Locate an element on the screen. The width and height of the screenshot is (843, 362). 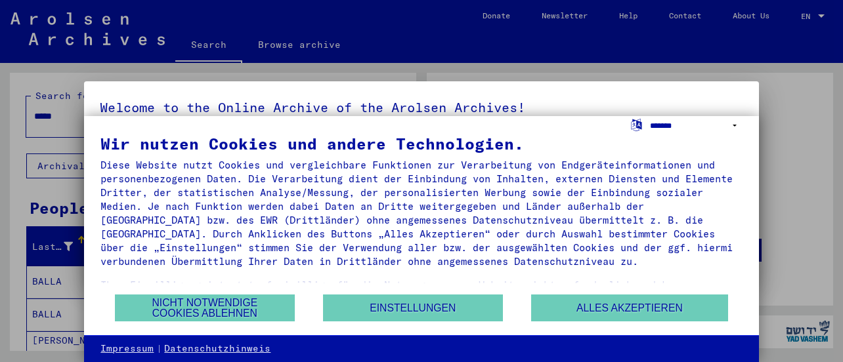
h5: Welcome to the Online Archive of the Arolsen Archives! is located at coordinates (421, 108).